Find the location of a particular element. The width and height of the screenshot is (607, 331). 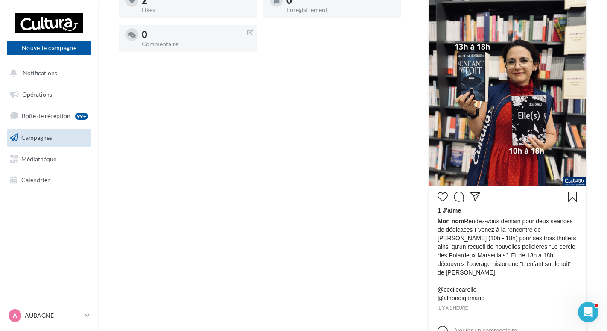

span: Boîte de réception is located at coordinates (46, 115).